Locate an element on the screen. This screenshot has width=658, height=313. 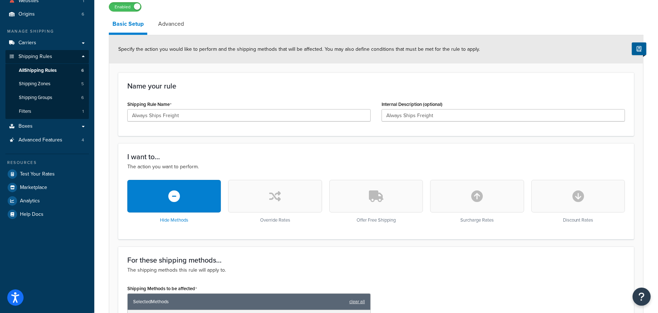
li: Help Docs is located at coordinates (47, 214).